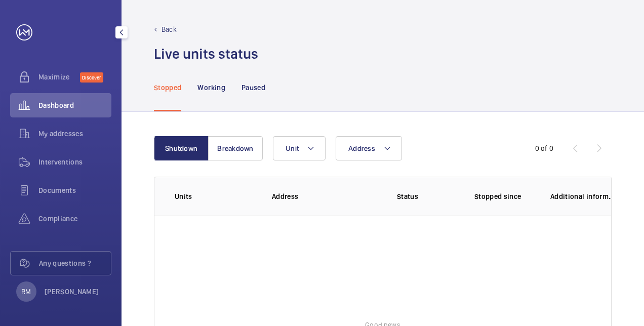 The width and height of the screenshot is (644, 326). Describe the element at coordinates (26, 291) in the screenshot. I see `p: RM` at that location.